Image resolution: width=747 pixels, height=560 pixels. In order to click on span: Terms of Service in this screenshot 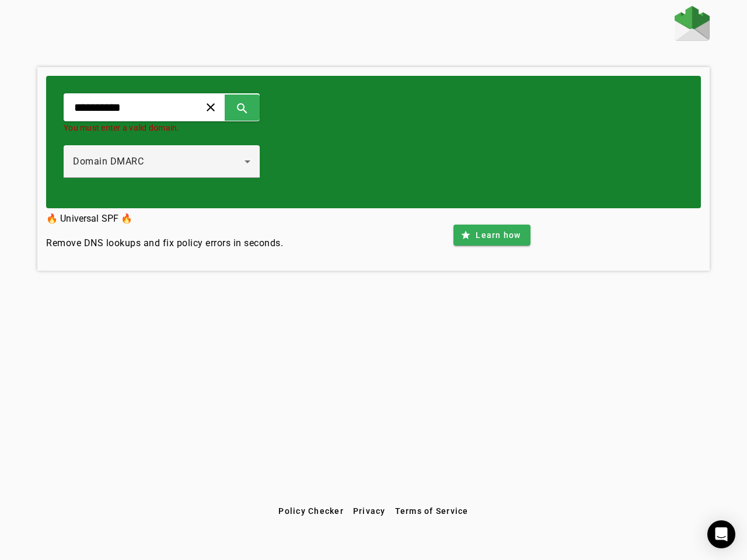, I will do `click(432, 511)`.